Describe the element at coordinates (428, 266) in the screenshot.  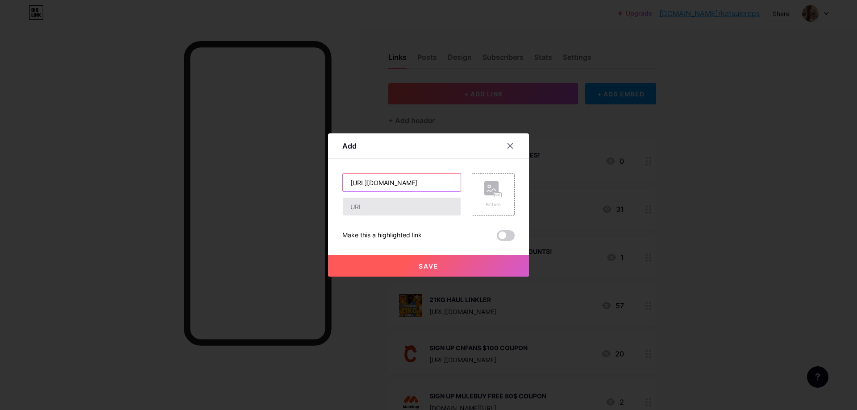
I see `button: Save` at that location.